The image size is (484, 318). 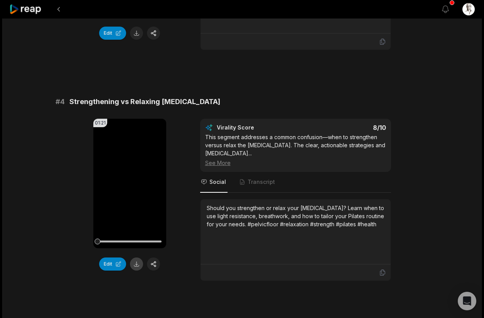 What do you see at coordinates (295, 163) in the screenshot?
I see `div: See More` at bounding box center [295, 163].